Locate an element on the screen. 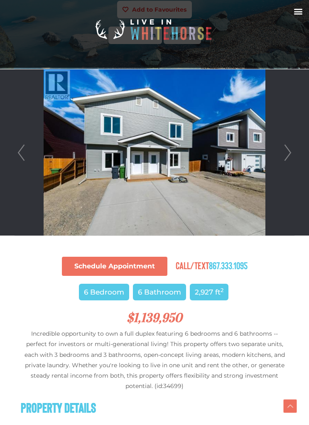  span: 2,927 ft is located at coordinates (209, 292).